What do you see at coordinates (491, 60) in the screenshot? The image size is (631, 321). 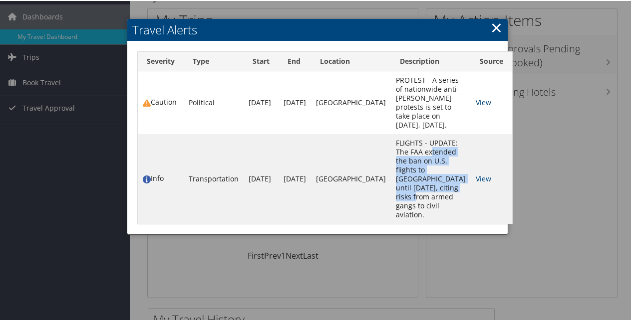 I see `th: Source` at bounding box center [491, 60].